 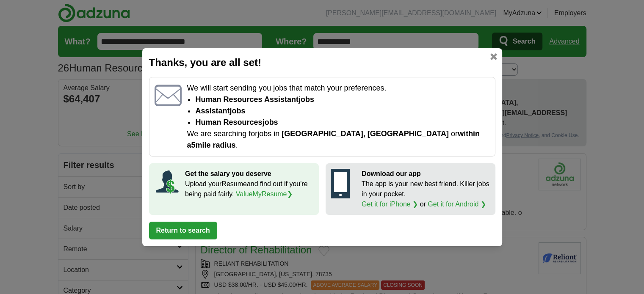 What do you see at coordinates (338, 140) in the screenshot?
I see `p: We are searching for jobs in or .` at bounding box center [338, 140].